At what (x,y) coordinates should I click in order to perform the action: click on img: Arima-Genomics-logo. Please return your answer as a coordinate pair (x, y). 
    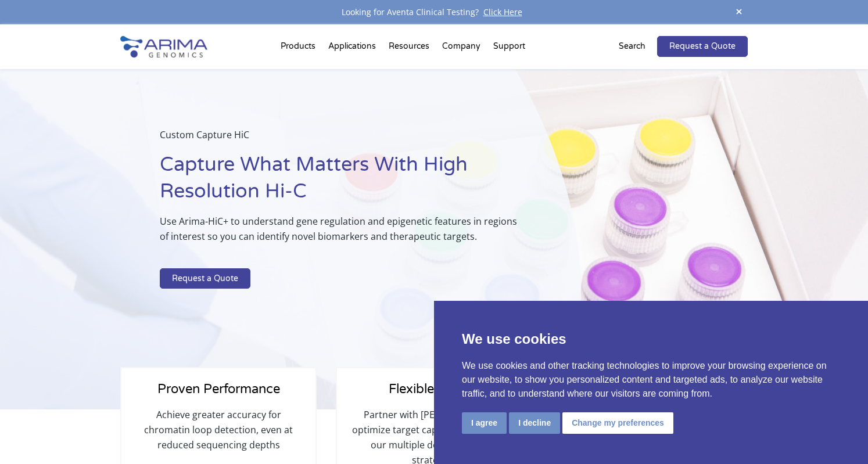
    Looking at the image, I should click on (164, 46).